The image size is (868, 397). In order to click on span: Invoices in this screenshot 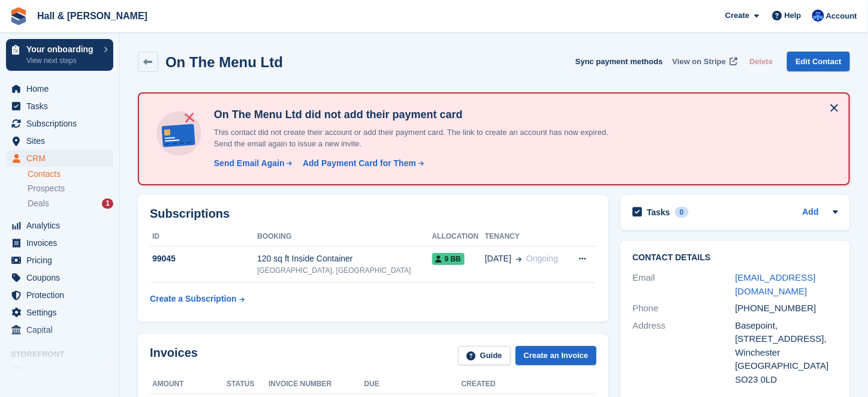, I will do `click(63, 243)`.